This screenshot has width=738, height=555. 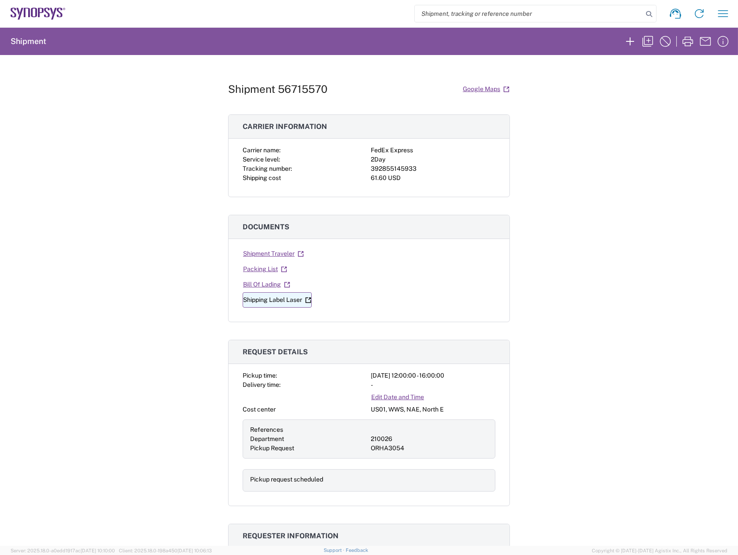 What do you see at coordinates (398, 397) in the screenshot?
I see `a: Edit Date and Time` at bounding box center [398, 397].